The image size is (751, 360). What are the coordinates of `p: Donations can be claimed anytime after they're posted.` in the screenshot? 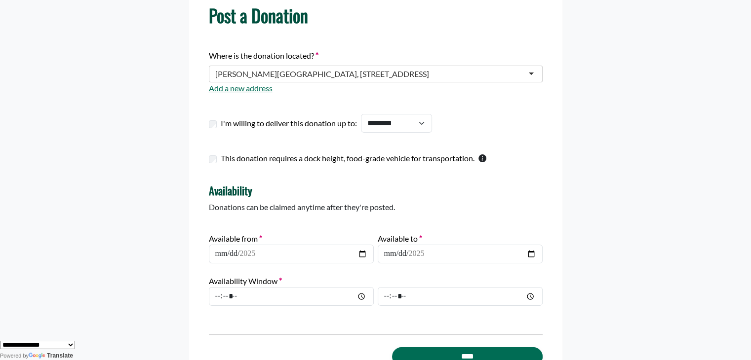 It's located at (376, 207).